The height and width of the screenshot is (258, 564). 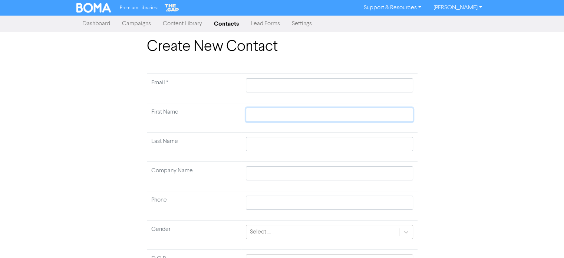 What do you see at coordinates (94, 8) in the screenshot?
I see `img: BOMA Logo` at bounding box center [94, 8].